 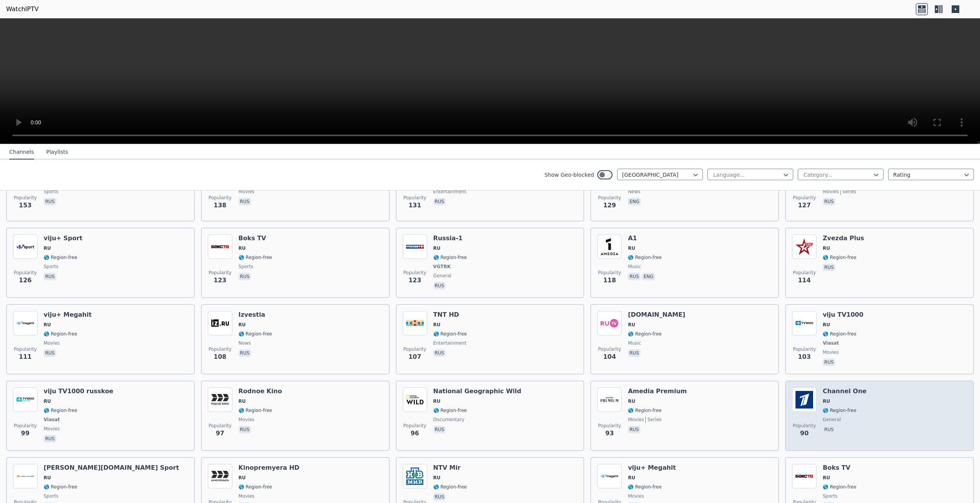 I want to click on img: Amedia Premium, so click(x=609, y=400).